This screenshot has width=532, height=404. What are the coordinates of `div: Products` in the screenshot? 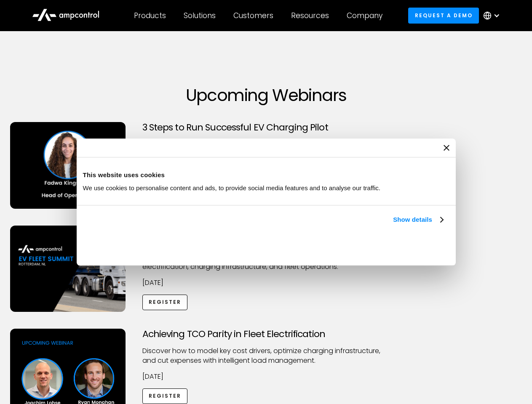 It's located at (150, 15).